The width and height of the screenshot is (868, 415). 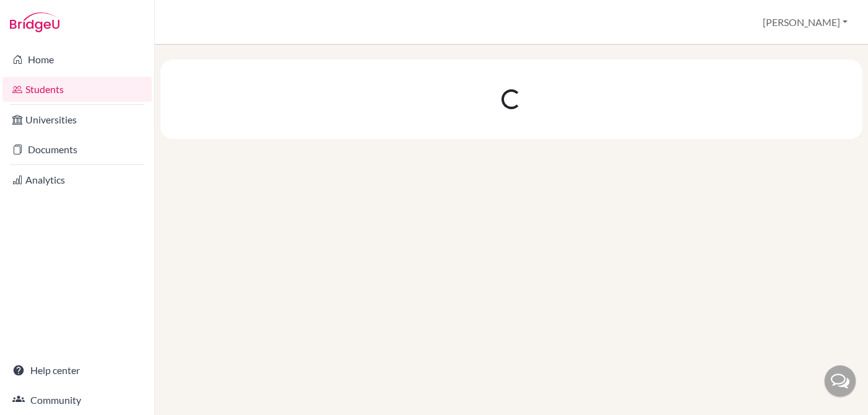 I want to click on a: Community, so click(x=77, y=400).